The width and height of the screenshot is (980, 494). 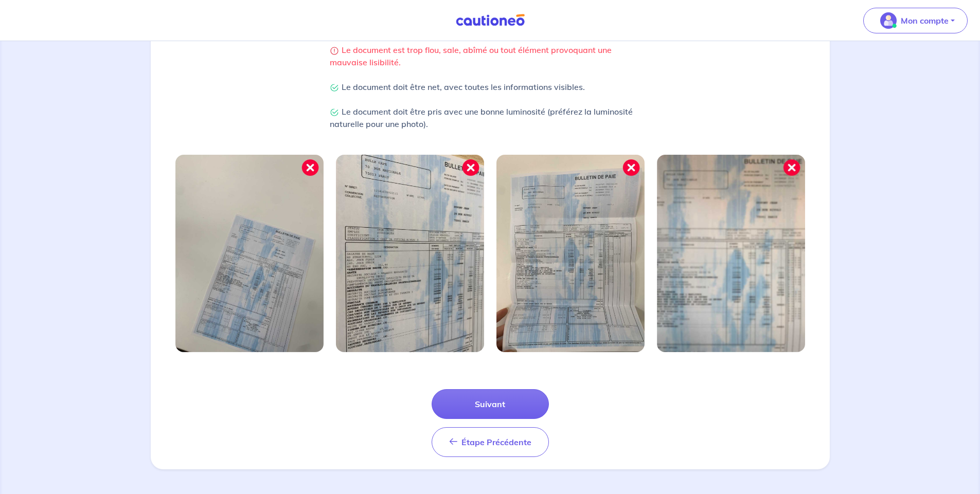 What do you see at coordinates (410, 254) in the screenshot?
I see `img: Image mal cadrée 2` at bounding box center [410, 254].